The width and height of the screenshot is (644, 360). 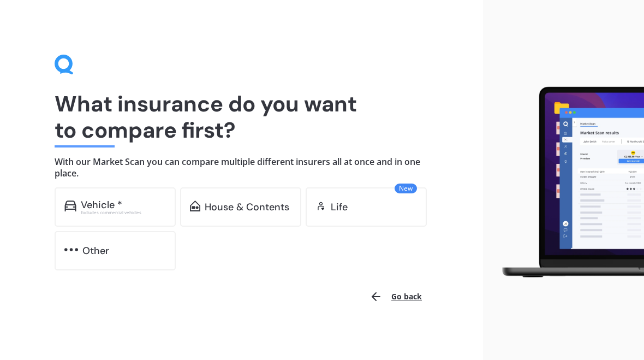 I want to click on span: New, so click(x=406, y=188).